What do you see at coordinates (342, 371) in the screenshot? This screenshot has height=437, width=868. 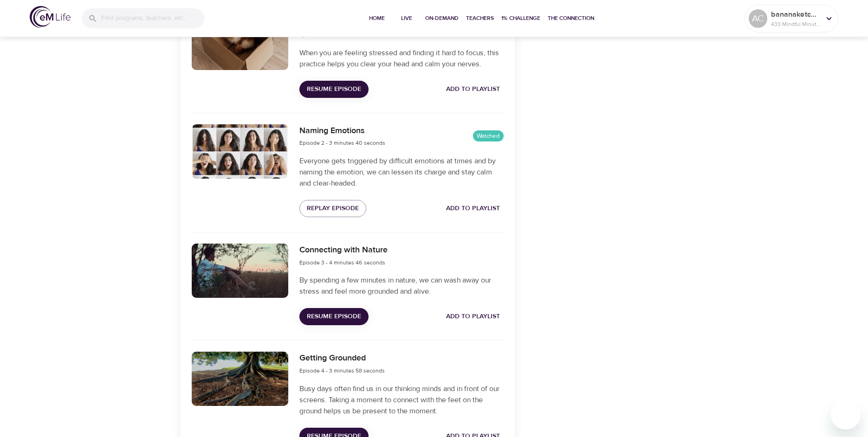 I see `span: Episode 4 - 3 minutes 58 seconds` at bounding box center [342, 371].